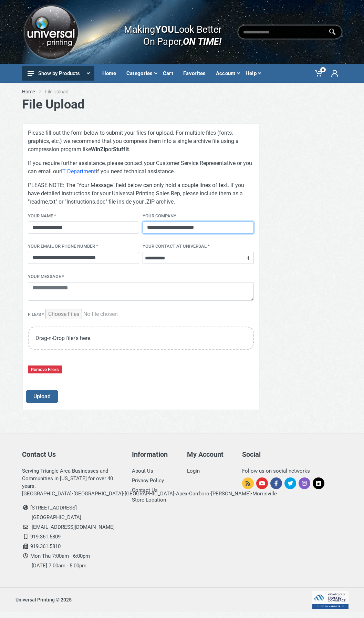 This screenshot has height=618, width=364. What do you see at coordinates (165, 32) in the screenshot?
I see `div: Making Look Better On Paper,` at bounding box center [165, 32].